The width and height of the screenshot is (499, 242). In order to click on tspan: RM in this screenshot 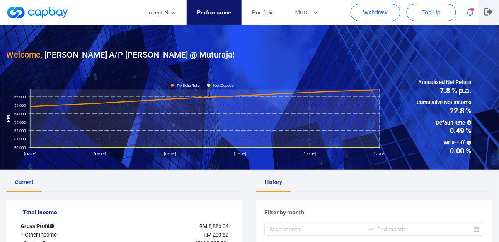, I will do `click(8, 118)`.